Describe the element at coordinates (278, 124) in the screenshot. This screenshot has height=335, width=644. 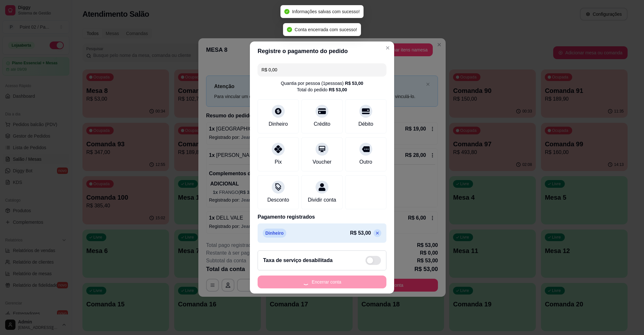
I see `div: Dinheiro` at that location.